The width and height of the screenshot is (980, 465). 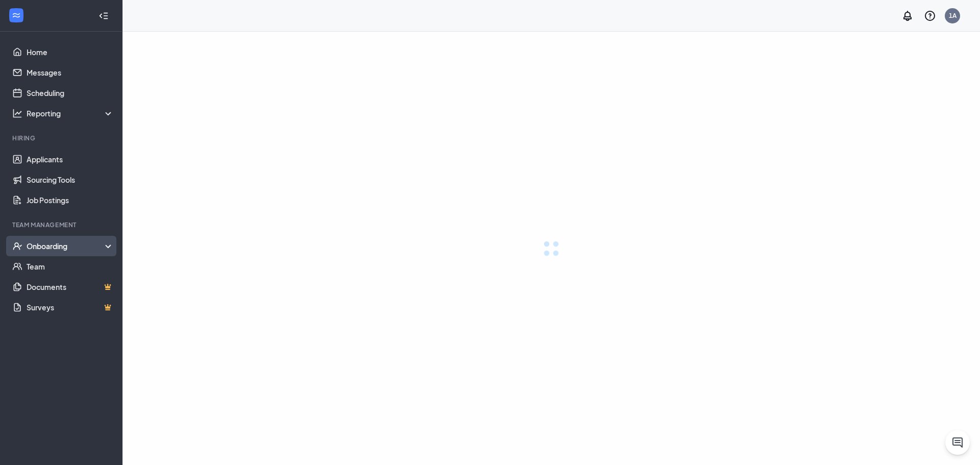 What do you see at coordinates (17, 113) in the screenshot?
I see `svg: Analysis` at bounding box center [17, 113].